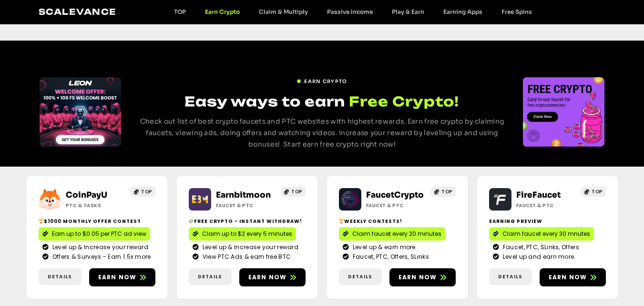  Describe the element at coordinates (321, 79) in the screenshot. I see `a: EARN CRYPTO` at that location.